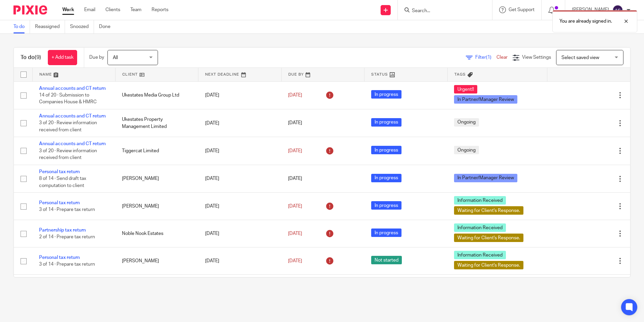 The height and width of the screenshot is (322, 644). Describe the element at coordinates (485, 57) in the screenshot. I see `span: Filter` at that location.